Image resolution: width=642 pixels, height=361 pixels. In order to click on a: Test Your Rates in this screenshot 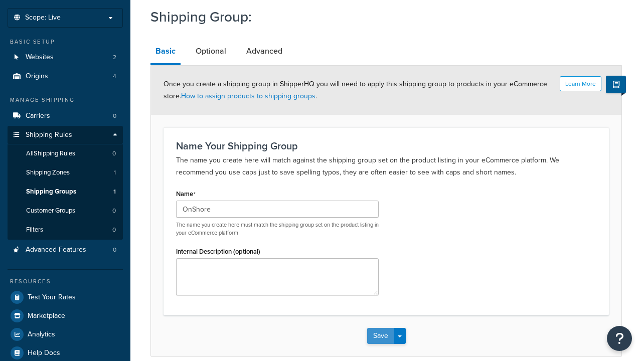, I will do `click(65, 298)`.